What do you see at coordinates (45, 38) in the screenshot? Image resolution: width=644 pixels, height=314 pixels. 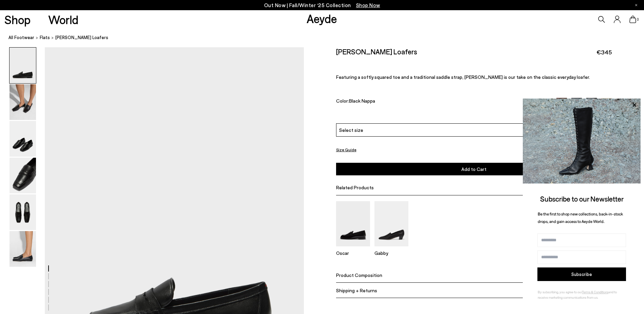 I see `span: flats` at bounding box center [45, 38].